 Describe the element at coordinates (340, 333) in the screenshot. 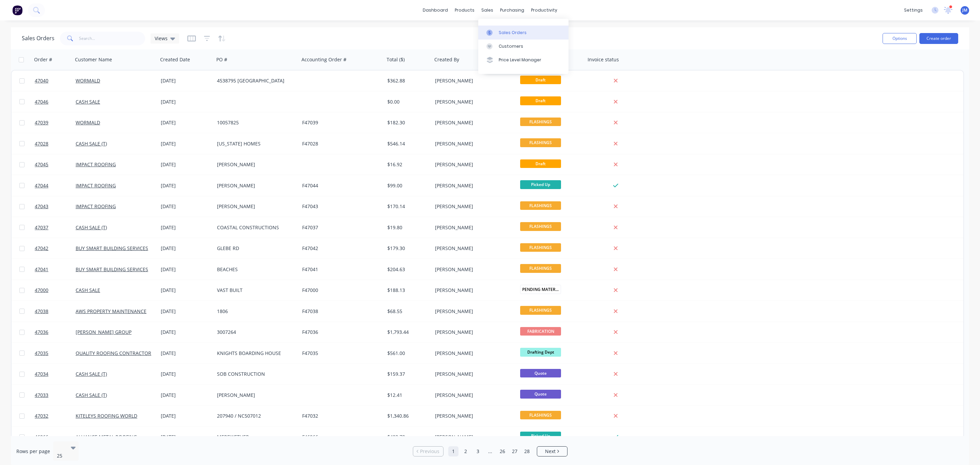

I see `div: F47036` at that location.